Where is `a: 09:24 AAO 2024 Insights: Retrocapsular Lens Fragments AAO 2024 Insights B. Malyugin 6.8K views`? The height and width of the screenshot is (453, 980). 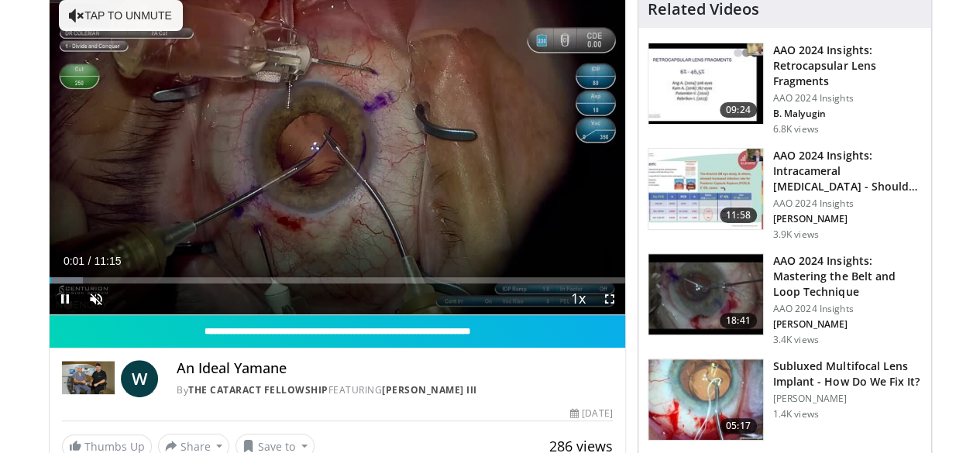 a: 09:24 AAO 2024 Insights: Retrocapsular Lens Fragments AAO 2024 Insights B. Malyugin 6.8K views is located at coordinates (784, 89).